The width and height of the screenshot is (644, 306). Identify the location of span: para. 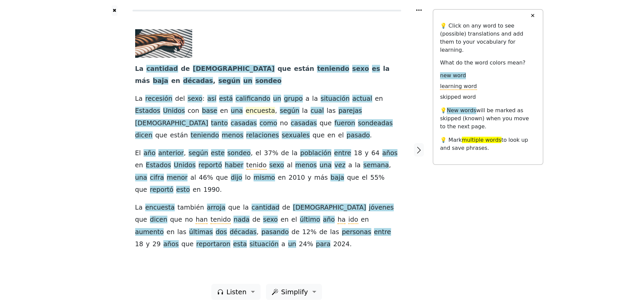
(323, 243).